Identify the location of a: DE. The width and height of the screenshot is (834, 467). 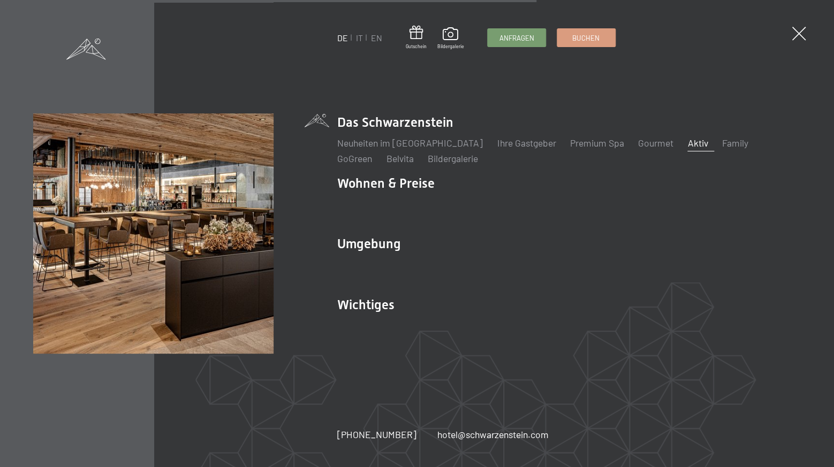
(342, 37).